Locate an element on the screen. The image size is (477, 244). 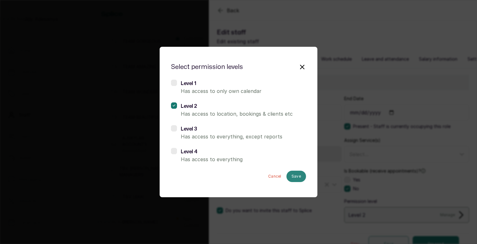
h6: Level 3 is located at coordinates (243, 129).